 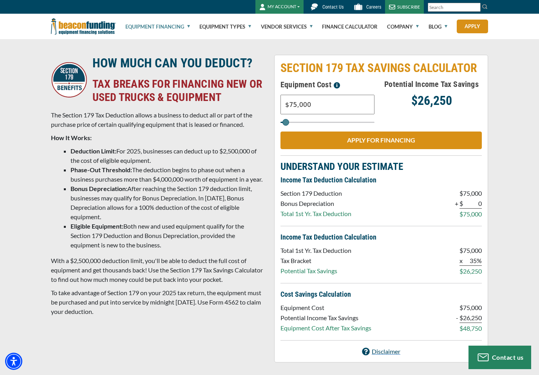 I want to click on strong: Phase-Out Threshold:, so click(x=101, y=170).